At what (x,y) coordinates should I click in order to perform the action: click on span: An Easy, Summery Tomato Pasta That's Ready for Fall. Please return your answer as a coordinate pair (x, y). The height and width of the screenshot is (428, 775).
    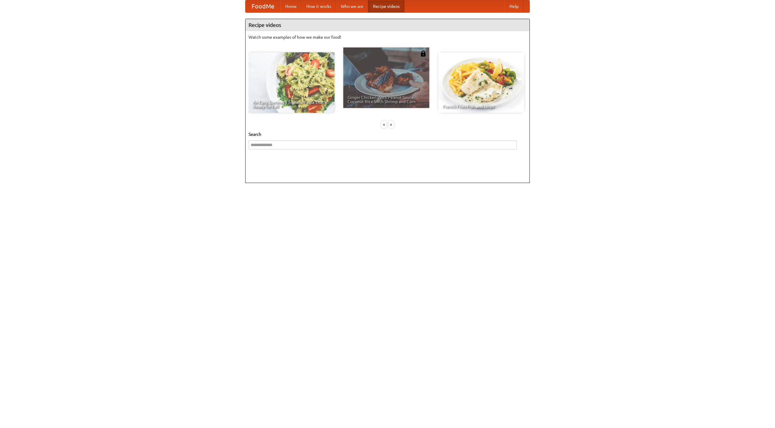
    Looking at the image, I should click on (291, 104).